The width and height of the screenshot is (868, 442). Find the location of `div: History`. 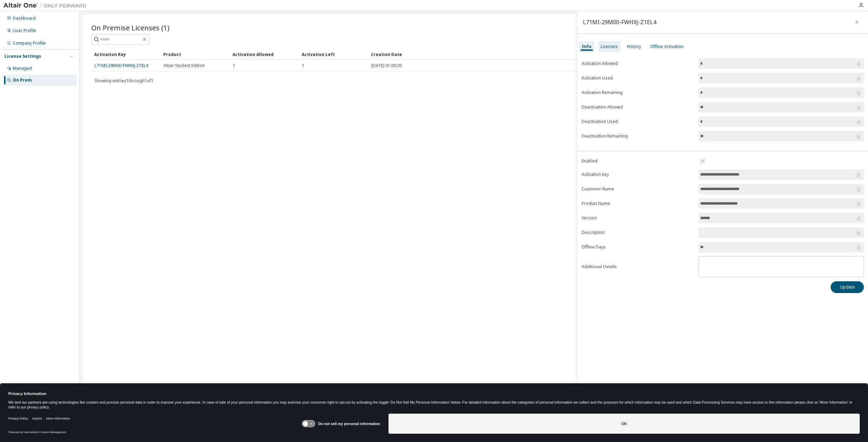

div: History is located at coordinates (634, 47).